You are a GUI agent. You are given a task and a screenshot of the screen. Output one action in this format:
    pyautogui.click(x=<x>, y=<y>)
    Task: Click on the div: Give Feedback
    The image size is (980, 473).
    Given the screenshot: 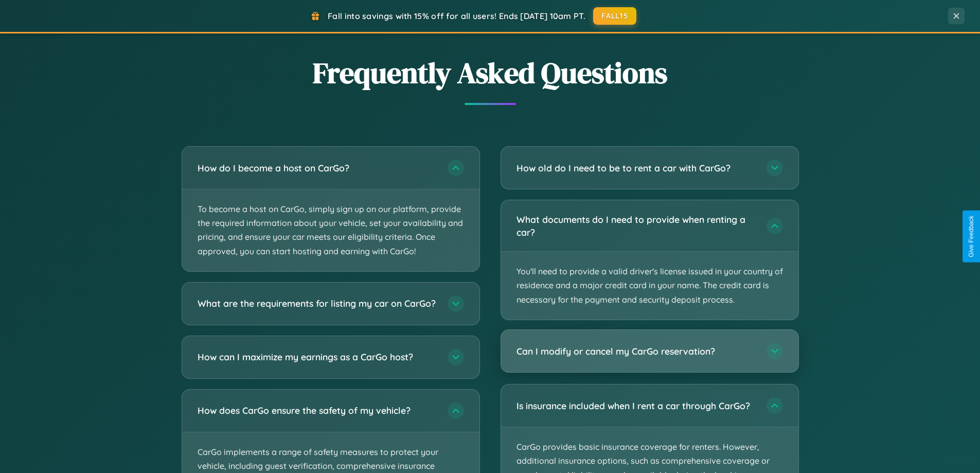 What is the action you would take?
    pyautogui.click(x=971, y=236)
    